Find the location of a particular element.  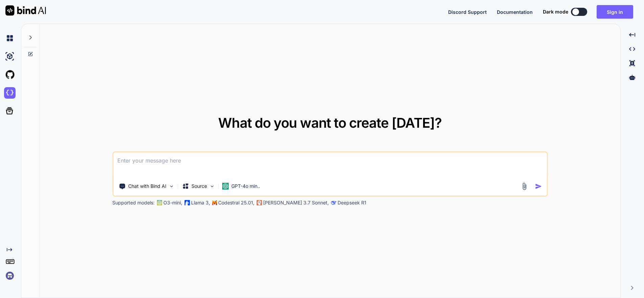

span: Documentation is located at coordinates (515, 12).